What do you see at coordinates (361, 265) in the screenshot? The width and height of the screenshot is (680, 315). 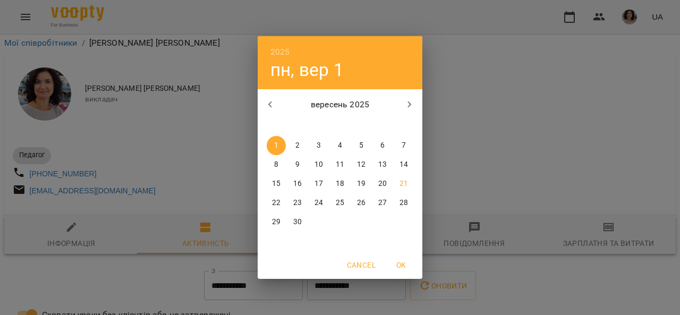 I see `button: Cancel` at bounding box center [361, 265].